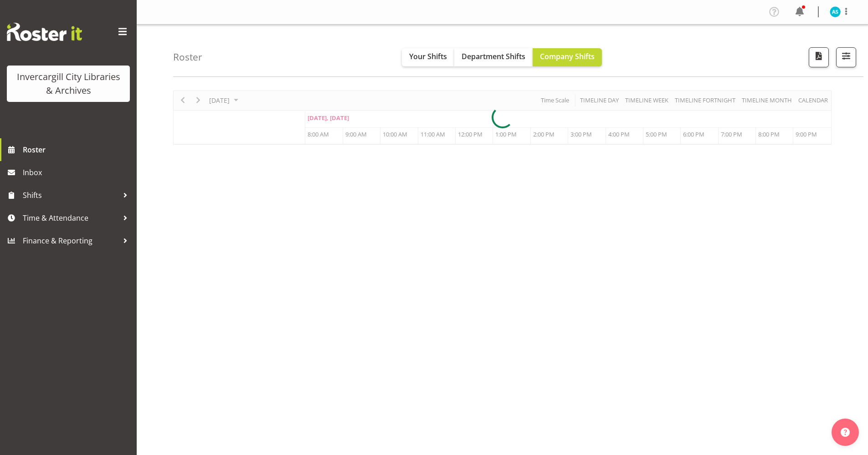 The image size is (868, 455). I want to click on button: Your Shifts, so click(428, 57).